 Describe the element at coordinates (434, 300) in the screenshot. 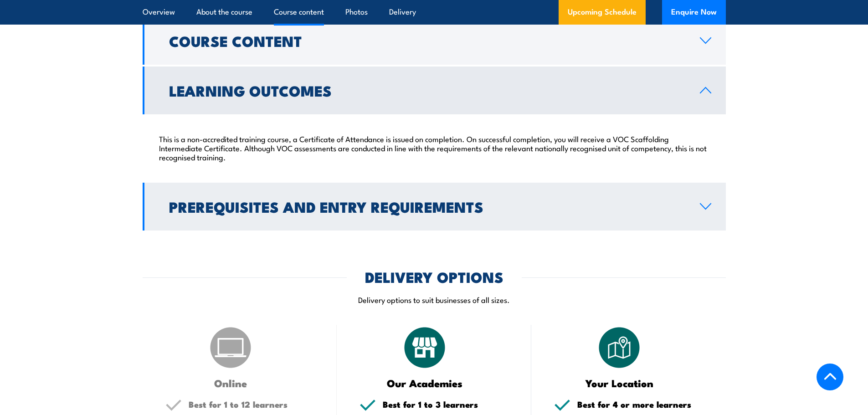

I see `p: Delivery options to suit businesses of all sizes.` at that location.